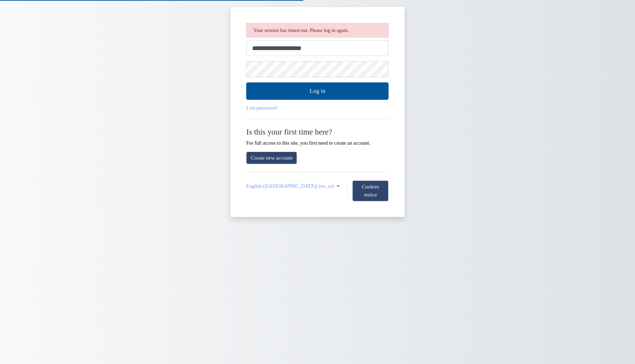  What do you see at coordinates (370, 190) in the screenshot?
I see `button: Cookies notice` at bounding box center [370, 190].